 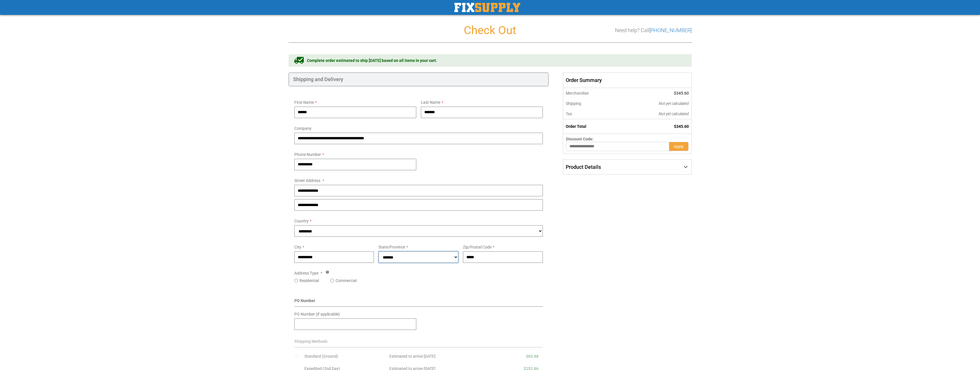 I want to click on img: Fix Industrial Supply, so click(x=487, y=8).